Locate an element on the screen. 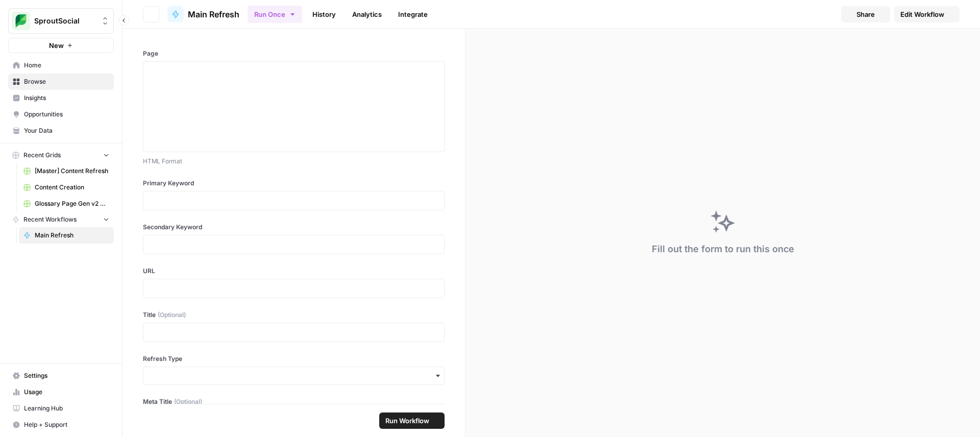 The height and width of the screenshot is (437, 980). label: URL is located at coordinates (293, 271).